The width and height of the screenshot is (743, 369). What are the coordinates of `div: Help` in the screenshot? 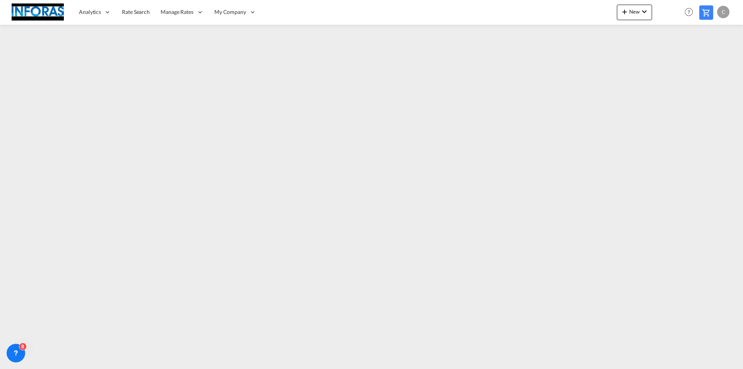 It's located at (691, 12).